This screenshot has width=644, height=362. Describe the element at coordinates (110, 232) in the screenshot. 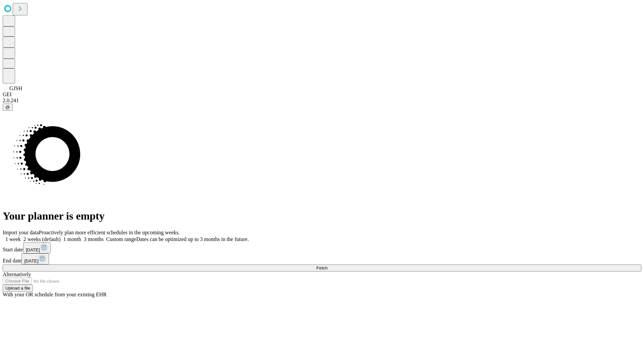

I see `span: Proactively plan more efficient schedules in the upcoming weeks.` at that location.